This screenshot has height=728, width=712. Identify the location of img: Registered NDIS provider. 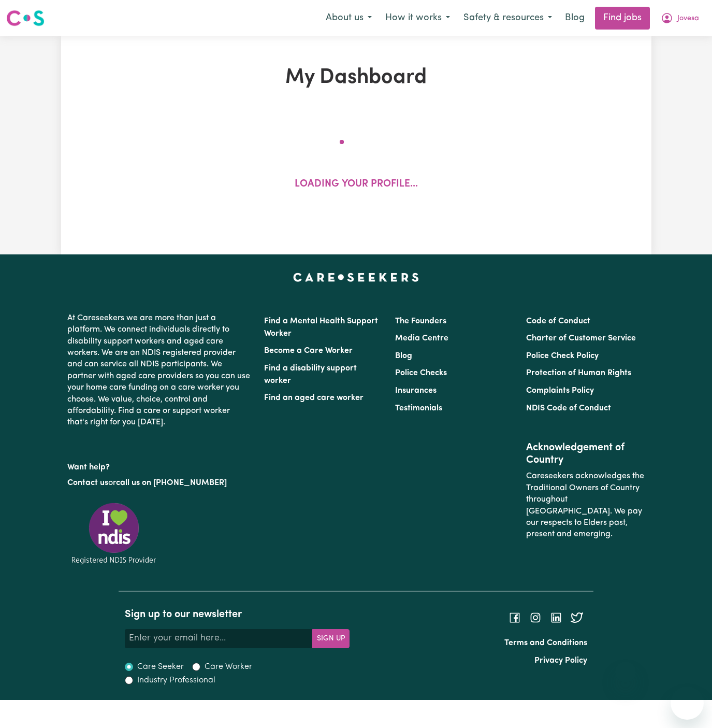
(114, 533).